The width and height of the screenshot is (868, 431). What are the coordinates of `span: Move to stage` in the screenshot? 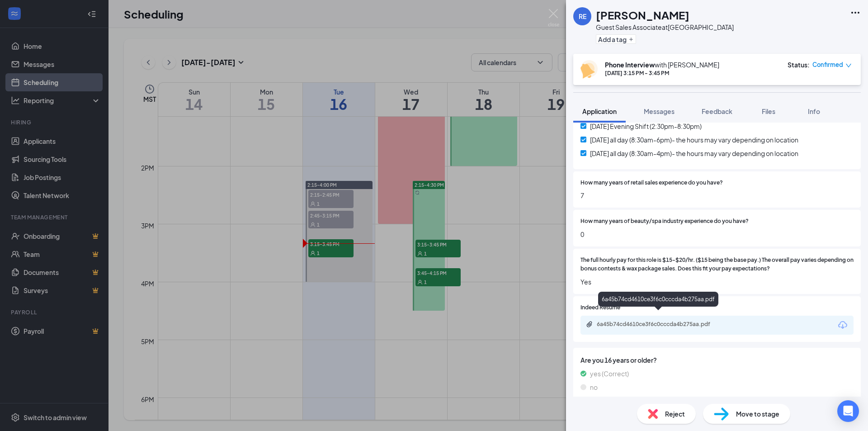 It's located at (758, 414).